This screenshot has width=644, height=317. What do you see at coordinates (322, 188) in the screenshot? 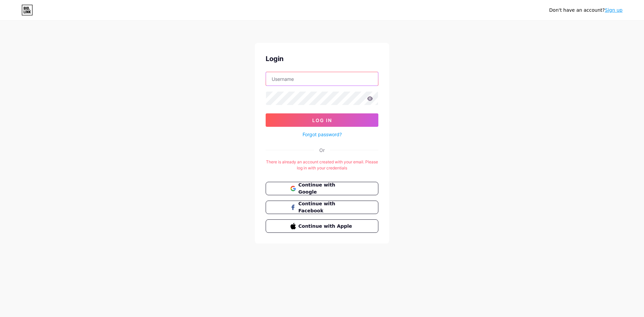
I see `button: Continue with Google` at bounding box center [322, 188].